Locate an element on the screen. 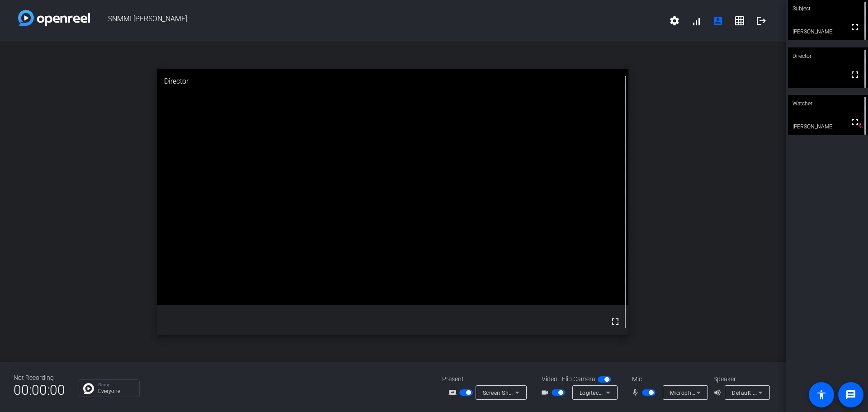 Image resolution: width=868 pixels, height=412 pixels. p: Everyone is located at coordinates (116, 391).